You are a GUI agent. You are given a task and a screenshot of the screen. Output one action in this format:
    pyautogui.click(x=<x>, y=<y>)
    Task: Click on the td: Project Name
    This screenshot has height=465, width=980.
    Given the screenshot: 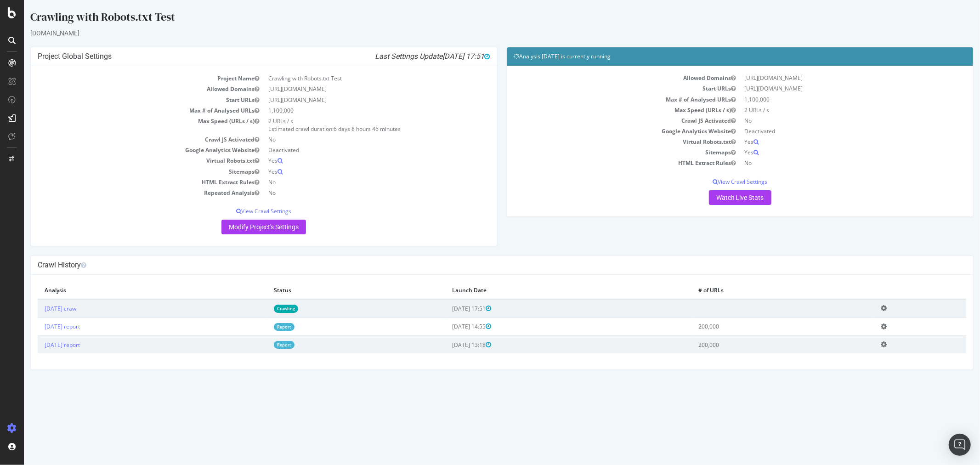 What is the action you would take?
    pyautogui.click(x=127, y=78)
    